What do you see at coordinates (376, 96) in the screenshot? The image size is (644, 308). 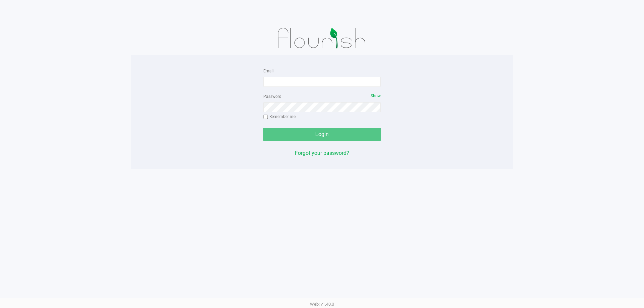 I see `span: Show` at bounding box center [376, 96].